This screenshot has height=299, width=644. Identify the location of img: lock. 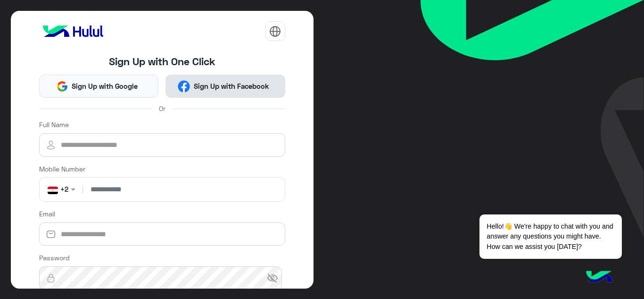
(51, 278).